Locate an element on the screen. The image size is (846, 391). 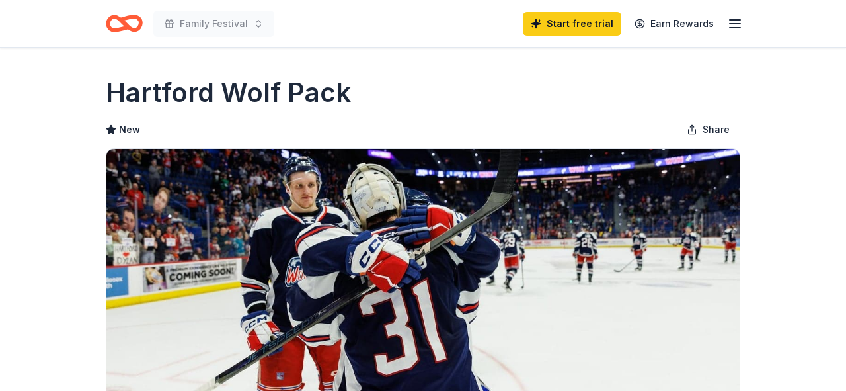
span: New is located at coordinates (130, 130).